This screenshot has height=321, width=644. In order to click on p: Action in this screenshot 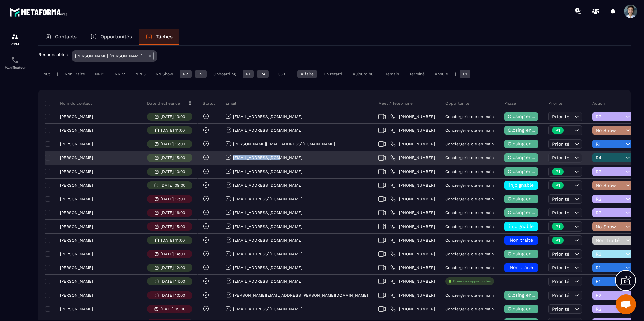, I will do `click(599, 103)`.